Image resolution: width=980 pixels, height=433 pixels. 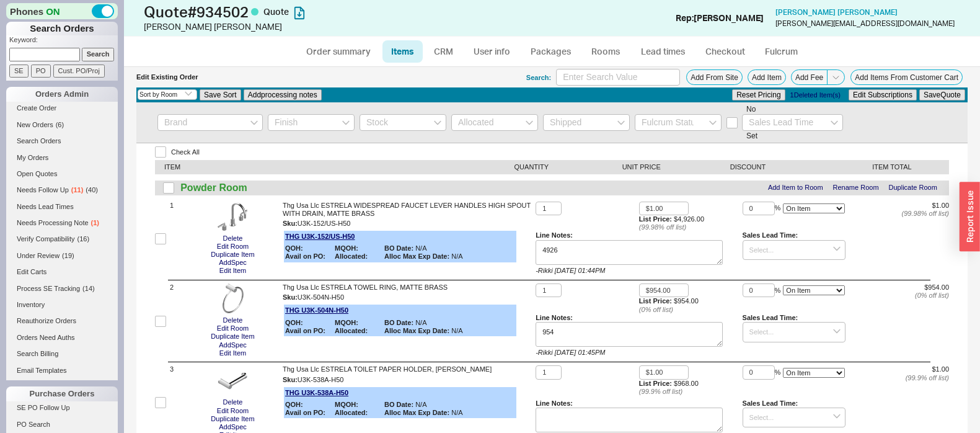 What do you see at coordinates (907, 77) in the screenshot?
I see `span: Add Items From Customer Cart` at bounding box center [907, 77].